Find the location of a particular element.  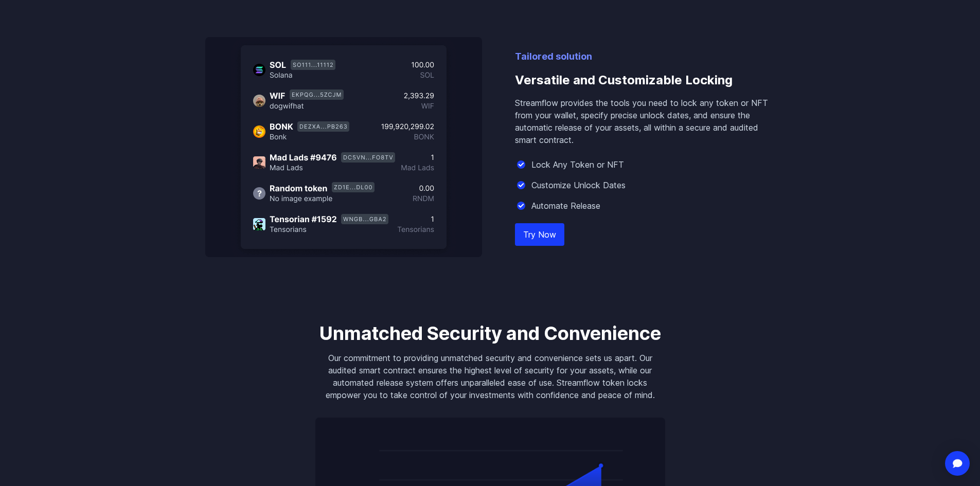

p: Our commitment to providing unmatched security and convenience sets us apart. Our audited smart c... is located at coordinates (490, 376).